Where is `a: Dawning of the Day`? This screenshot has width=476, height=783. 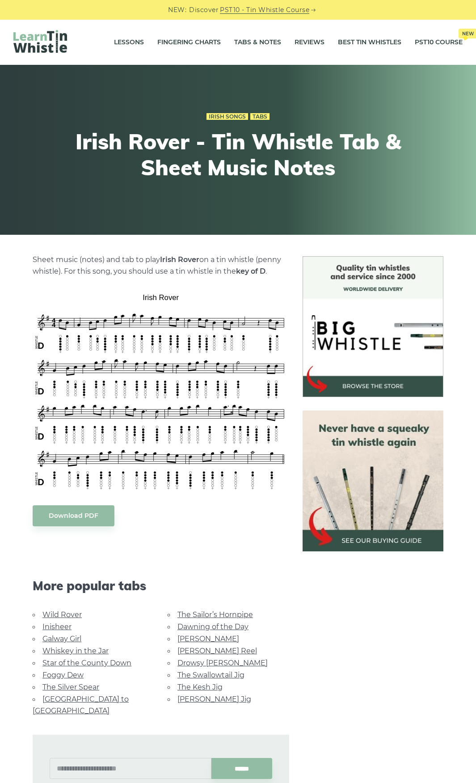
a: Dawning of the Day is located at coordinates (213, 627).